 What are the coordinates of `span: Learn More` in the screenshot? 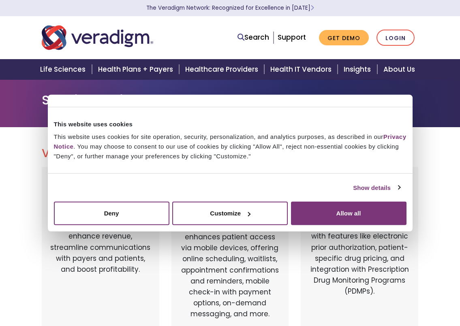 It's located at (312, 8).